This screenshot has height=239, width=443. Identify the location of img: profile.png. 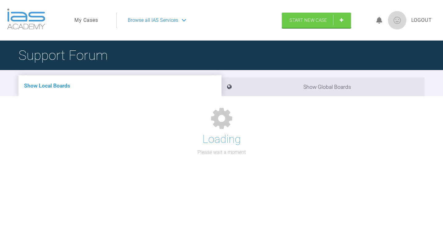
(397, 20).